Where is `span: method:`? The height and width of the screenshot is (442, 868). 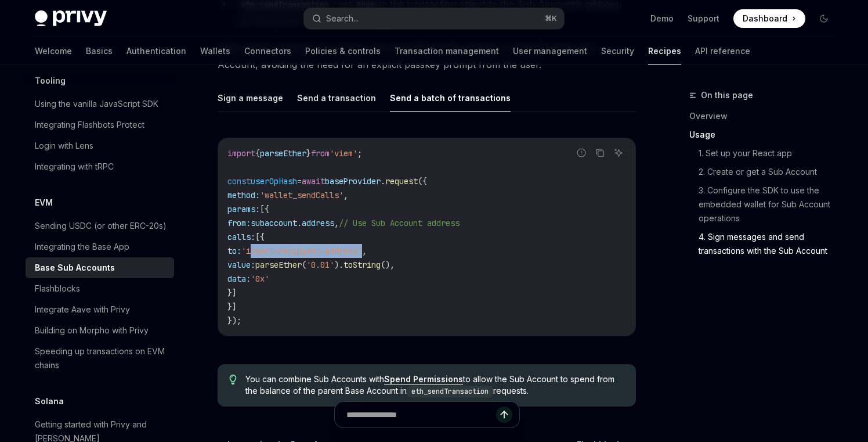 span: method: is located at coordinates (244, 195).